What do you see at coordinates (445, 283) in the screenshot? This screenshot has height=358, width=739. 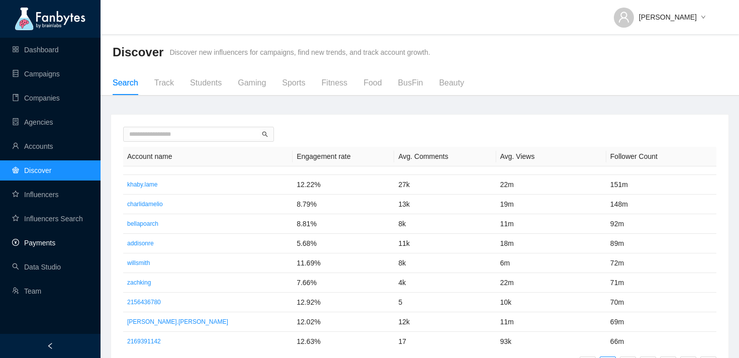 I see `td: 4k` at bounding box center [445, 283].